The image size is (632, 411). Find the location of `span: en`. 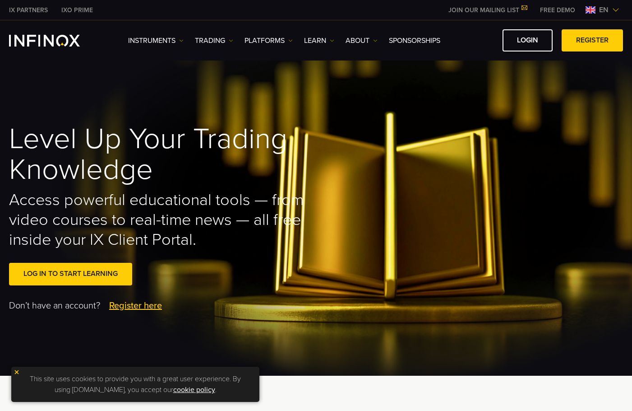

span: en is located at coordinates (604, 10).